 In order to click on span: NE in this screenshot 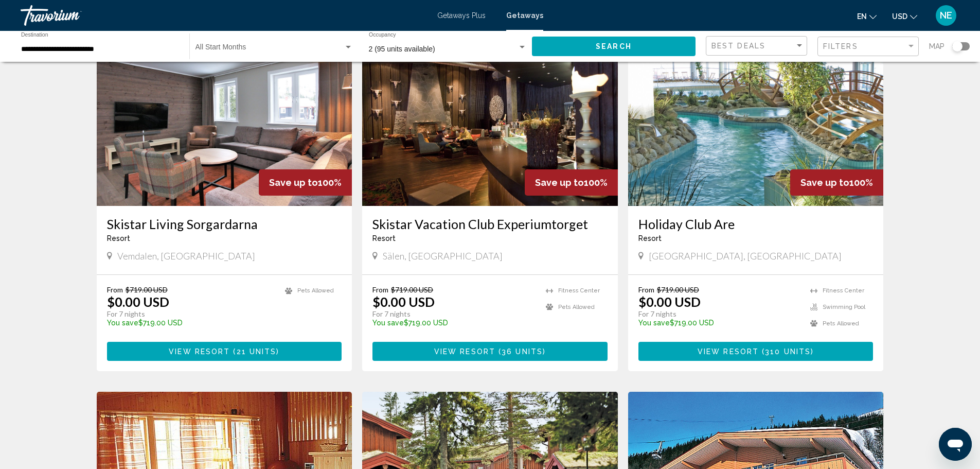, I will do `click(946, 16)`.